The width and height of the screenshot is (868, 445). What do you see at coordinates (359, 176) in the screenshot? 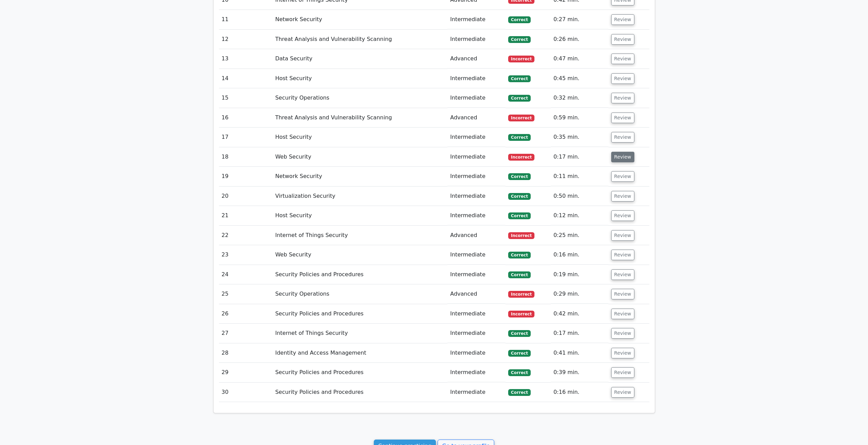
I see `td: Network Security` at bounding box center [359, 176].